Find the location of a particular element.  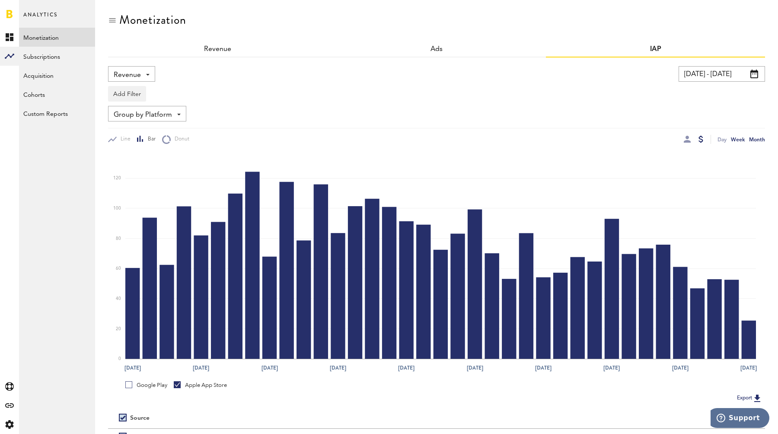

button: Add Filter is located at coordinates (127, 94).